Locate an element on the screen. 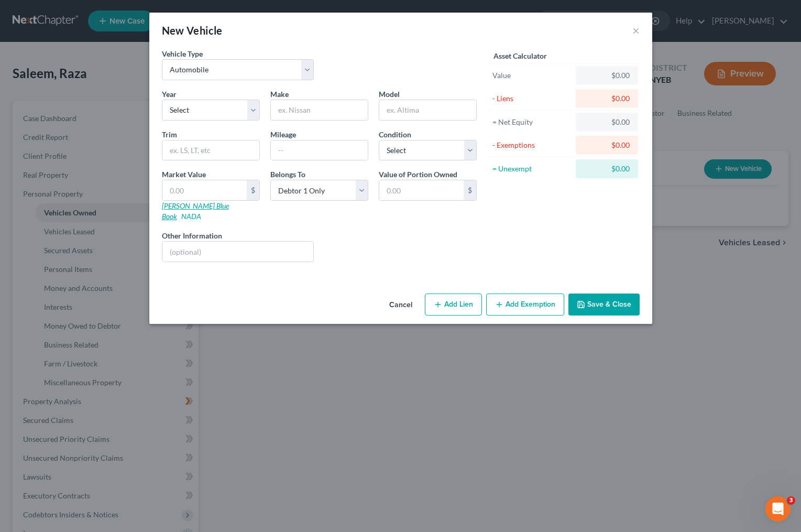 The image size is (801, 532). label: Asset Calculator is located at coordinates (520, 56).